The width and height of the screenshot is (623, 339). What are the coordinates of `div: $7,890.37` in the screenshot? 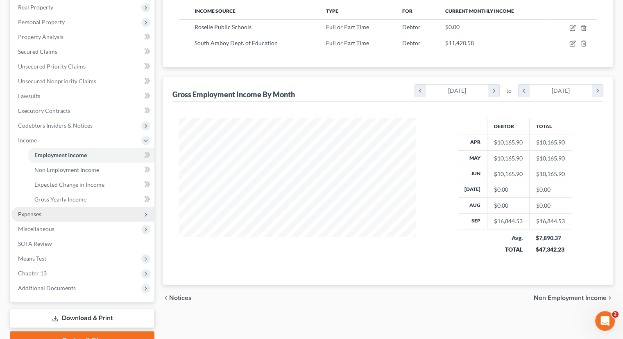 It's located at (550, 238).